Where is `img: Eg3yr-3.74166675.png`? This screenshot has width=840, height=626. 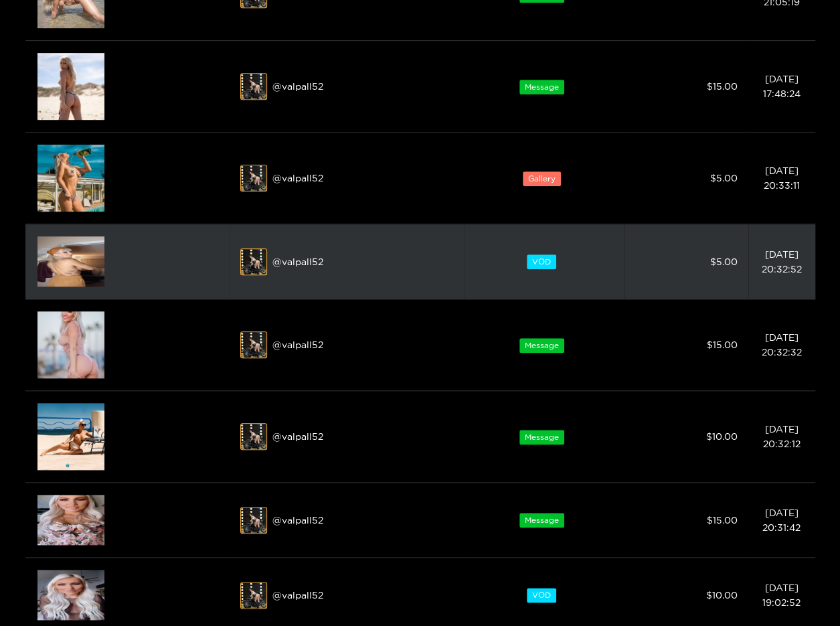 img: Eg3yr-3.74166675.png is located at coordinates (71, 595).